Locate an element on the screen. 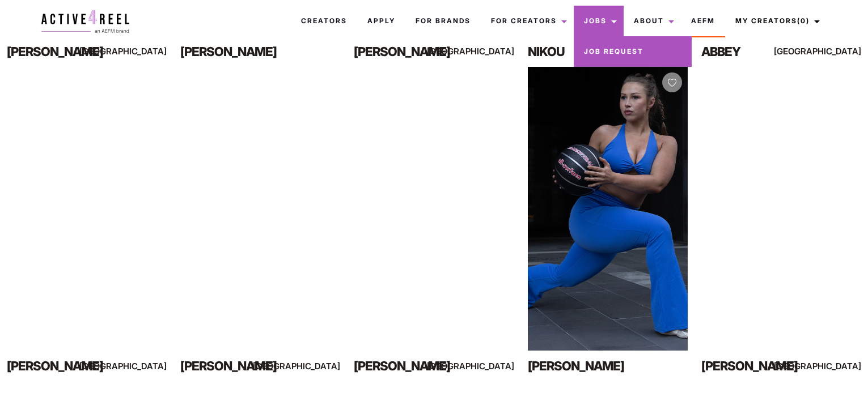 This screenshot has height=397, width=868. a: Creators is located at coordinates (324, 21).